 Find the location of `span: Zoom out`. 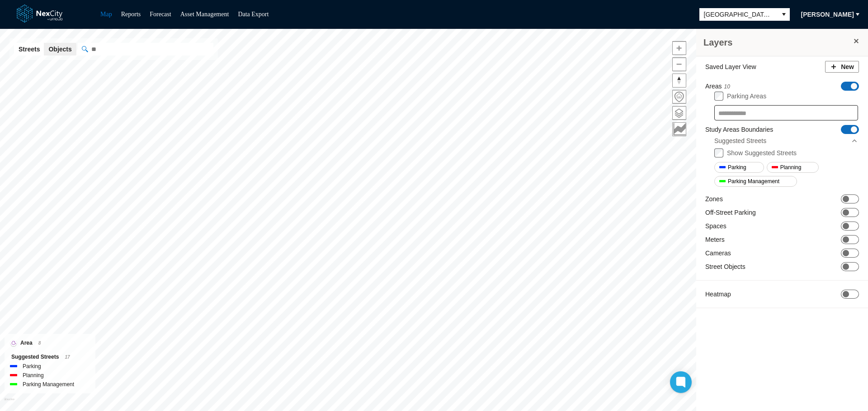

span: Zoom out is located at coordinates (678, 64).